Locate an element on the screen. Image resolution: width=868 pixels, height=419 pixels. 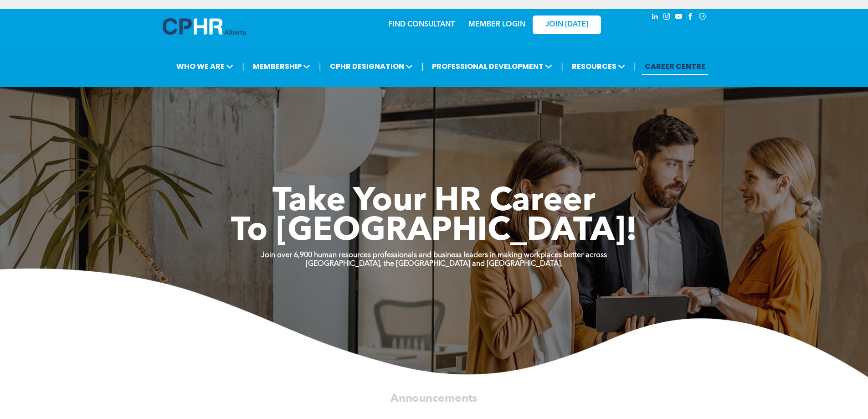
span: CPHR DESIGNATION is located at coordinates (371, 66).